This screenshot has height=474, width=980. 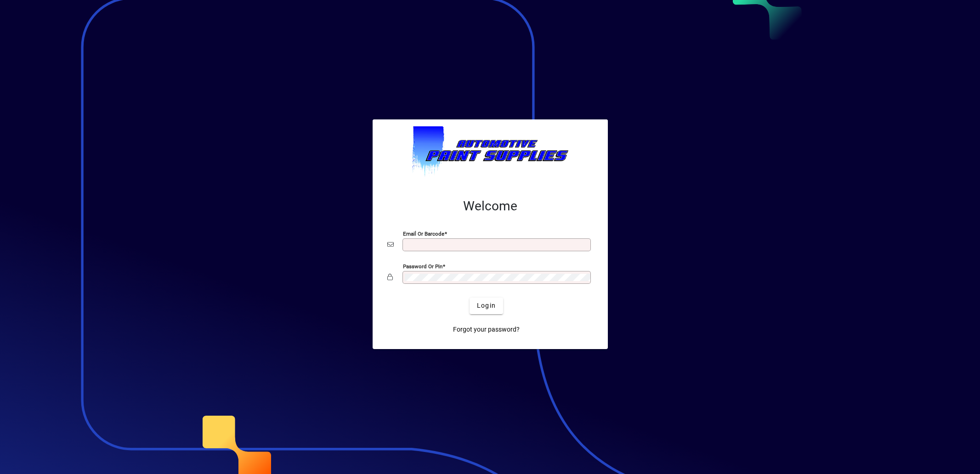 What do you see at coordinates (423, 266) in the screenshot?
I see `mat-label: Password or Pin` at bounding box center [423, 266].